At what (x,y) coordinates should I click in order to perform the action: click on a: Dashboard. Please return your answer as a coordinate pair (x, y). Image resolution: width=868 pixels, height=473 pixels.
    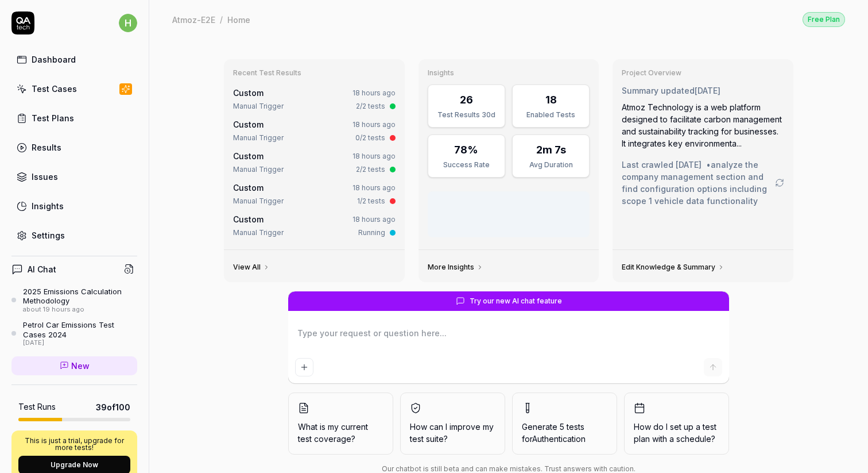
    Looking at the image, I should click on (74, 59).